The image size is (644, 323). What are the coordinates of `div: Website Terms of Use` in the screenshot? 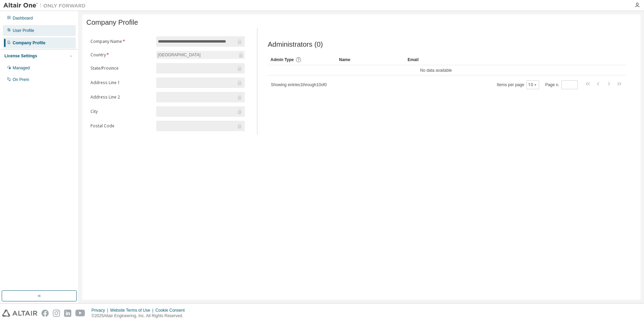 It's located at (133, 310).